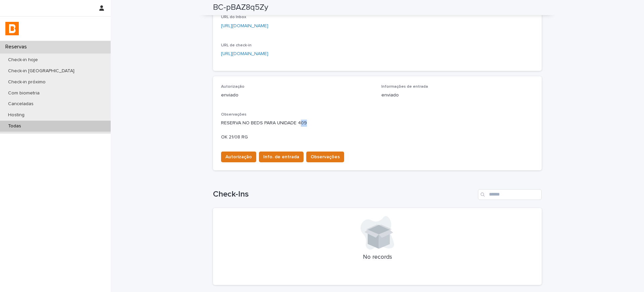 The image size is (644, 292). Describe the element at coordinates (21, 104) in the screenshot. I see `p: Canceladas` at that location.